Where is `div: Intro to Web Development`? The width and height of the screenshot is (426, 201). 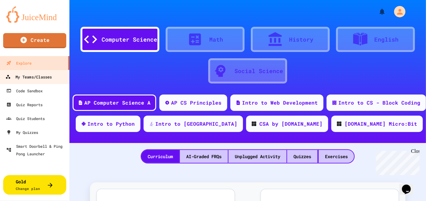
div: Intro to Web Development is located at coordinates (280, 103).